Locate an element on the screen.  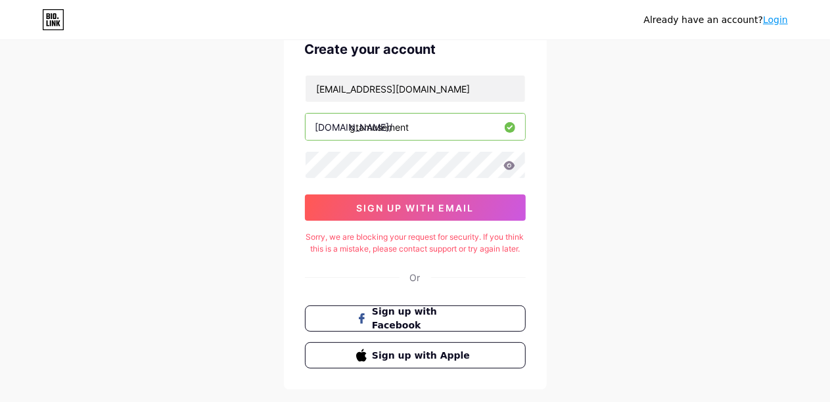
input: username is located at coordinates (416, 127).